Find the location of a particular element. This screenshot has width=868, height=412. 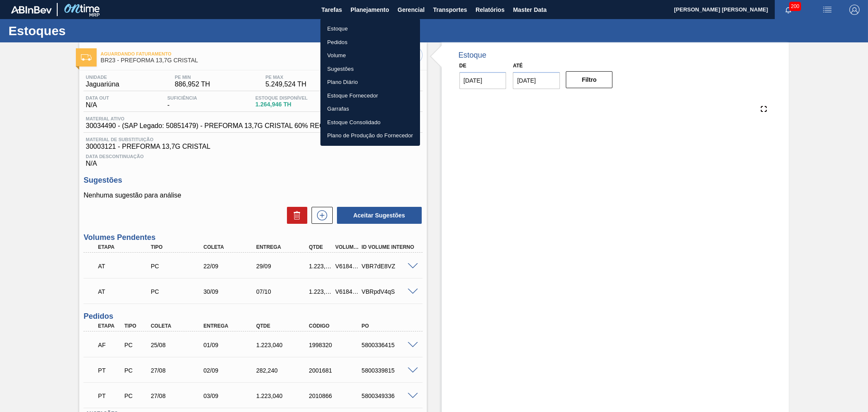

a: Sugestões is located at coordinates (370, 69).